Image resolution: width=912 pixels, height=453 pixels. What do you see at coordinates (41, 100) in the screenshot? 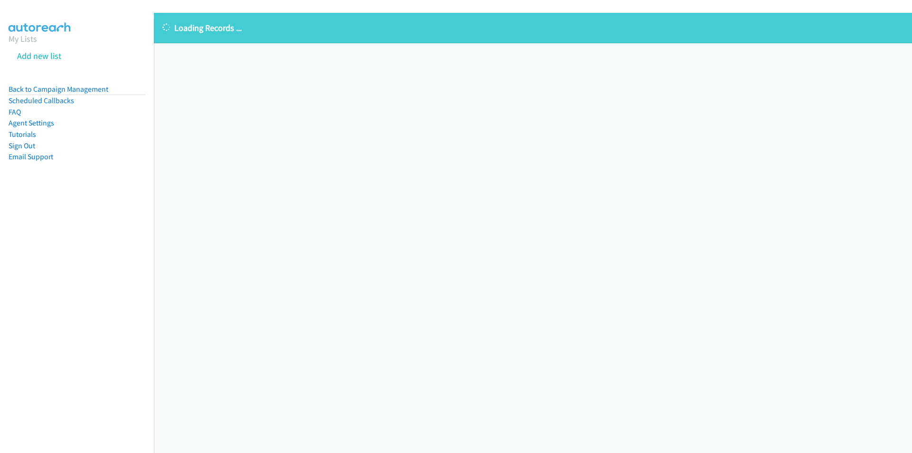
I see `a: Scheduled Callbacks` at bounding box center [41, 100].